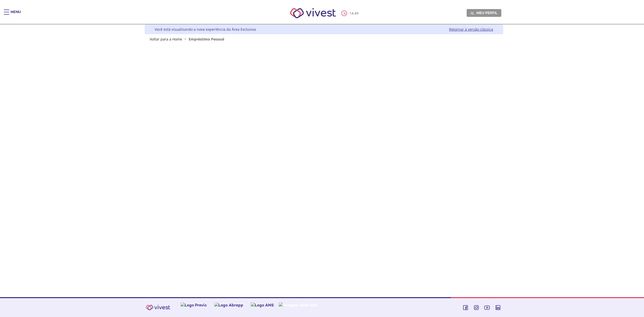 This screenshot has height=317, width=644. I want to click on span: Empréstimo Pessoal, so click(206, 39).